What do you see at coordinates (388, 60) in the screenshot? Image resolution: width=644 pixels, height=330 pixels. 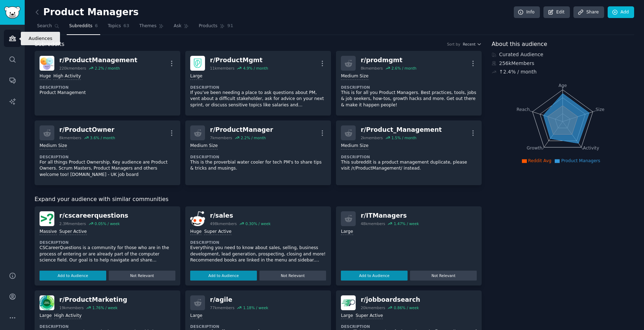 I see `div: r/ prodmgmt` at bounding box center [388, 60].